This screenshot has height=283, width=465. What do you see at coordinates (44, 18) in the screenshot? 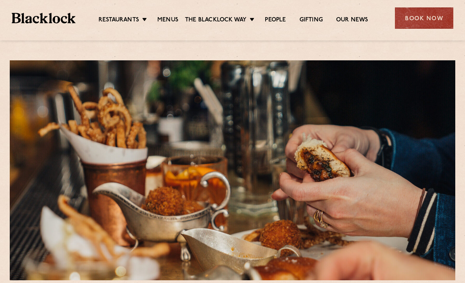
I see `img: BL_Textured_Logo-footer-cropped.svg` at bounding box center [44, 18].